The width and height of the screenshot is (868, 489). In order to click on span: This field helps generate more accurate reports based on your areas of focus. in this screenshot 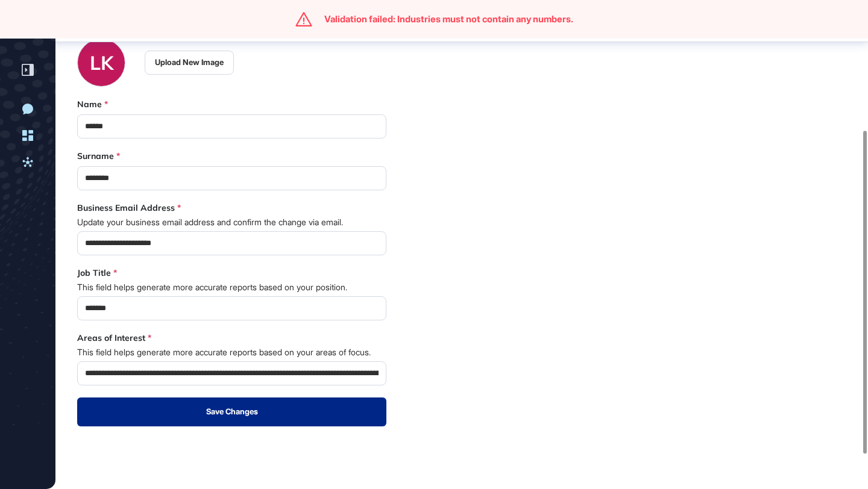, I will do `click(231, 352)`.